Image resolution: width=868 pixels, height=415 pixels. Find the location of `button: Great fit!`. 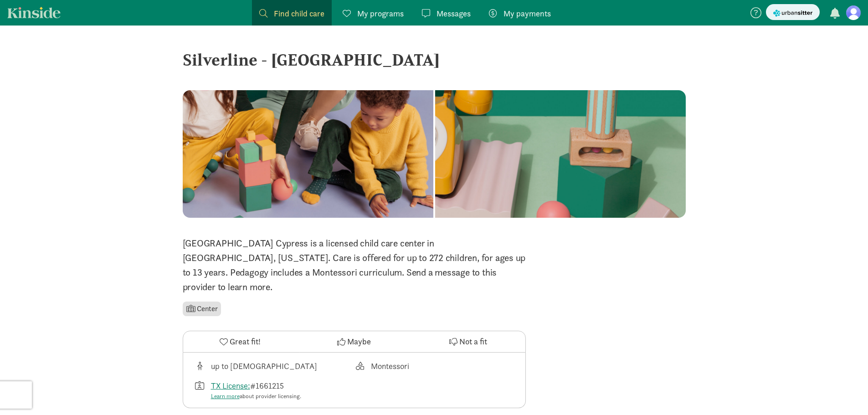

button: Great fit! is located at coordinates (240, 342).